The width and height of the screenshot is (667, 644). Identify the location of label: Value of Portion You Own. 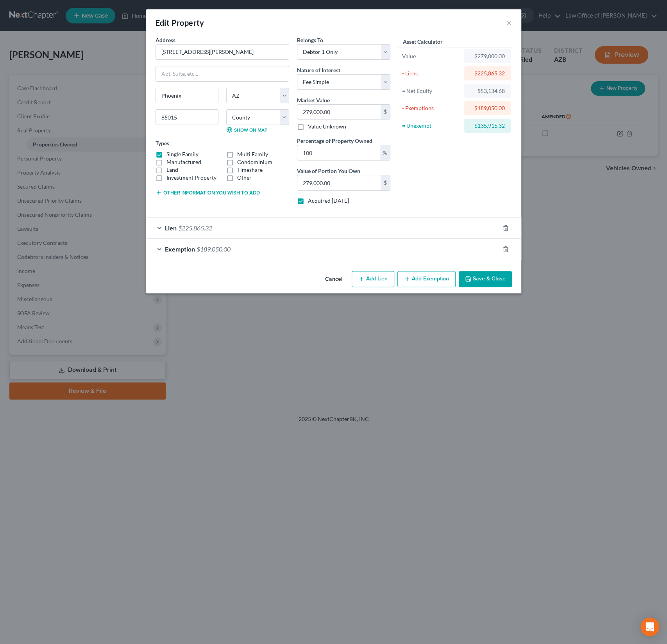
(329, 170).